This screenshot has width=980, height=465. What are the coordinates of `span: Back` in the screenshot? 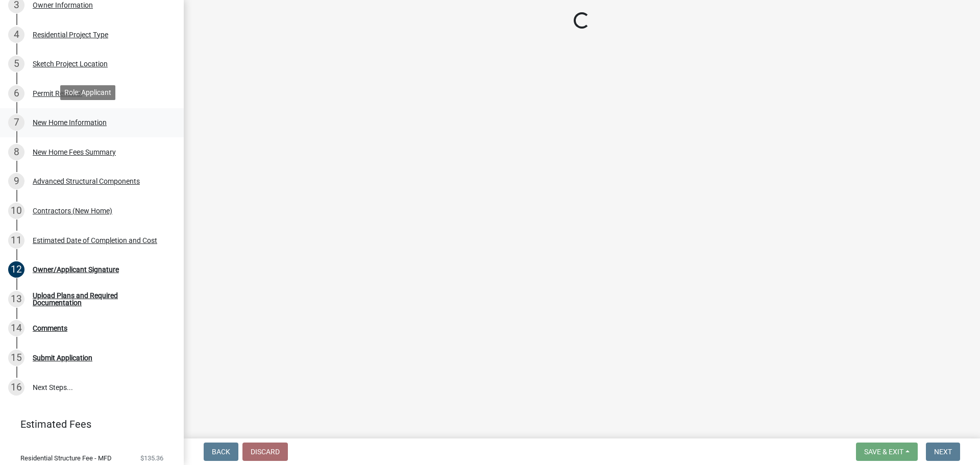 It's located at (221, 451).